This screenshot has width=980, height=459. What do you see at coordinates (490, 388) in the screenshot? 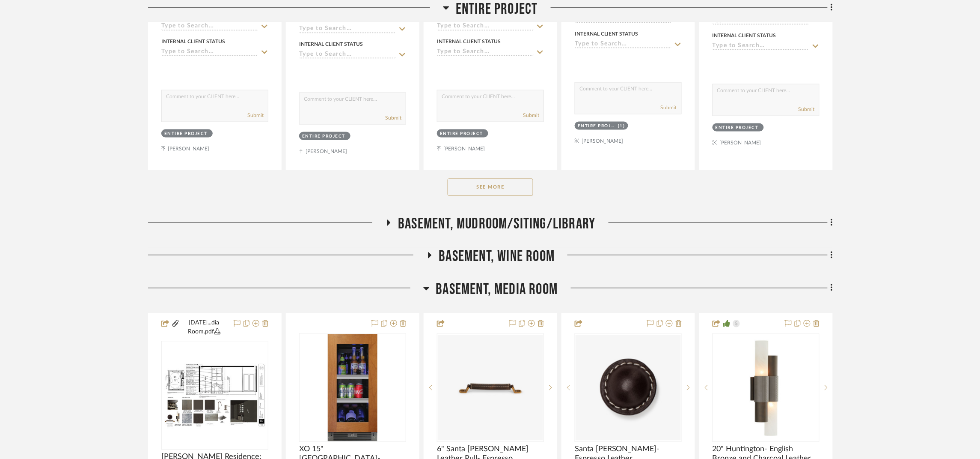
I see `img: 6" Santa Monica Leather Pull- Espresso` at bounding box center [490, 388].